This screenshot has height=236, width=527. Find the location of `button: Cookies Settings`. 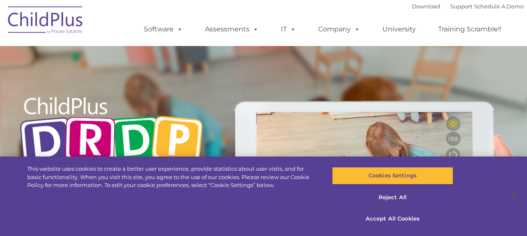

button: Cookies Settings is located at coordinates (392, 176).